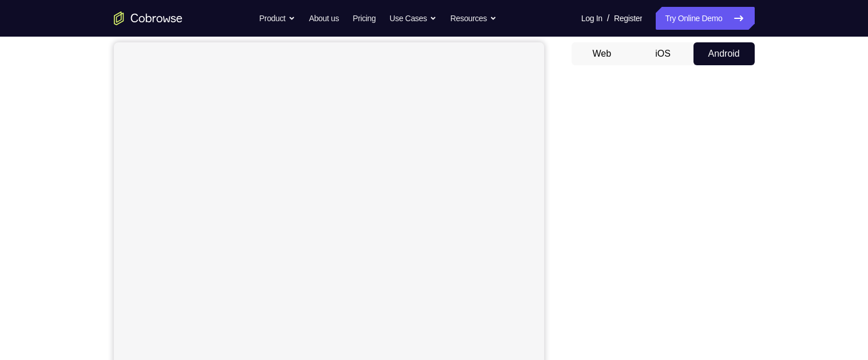 Image resolution: width=868 pixels, height=360 pixels. What do you see at coordinates (413, 19) in the screenshot?
I see `button: Use Cases` at bounding box center [413, 19].